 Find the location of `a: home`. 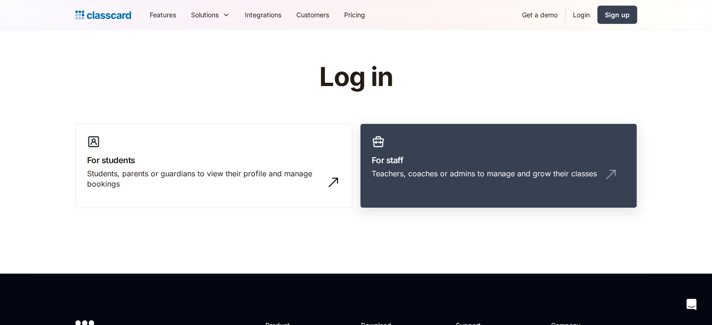

a: home is located at coordinates (103, 15).